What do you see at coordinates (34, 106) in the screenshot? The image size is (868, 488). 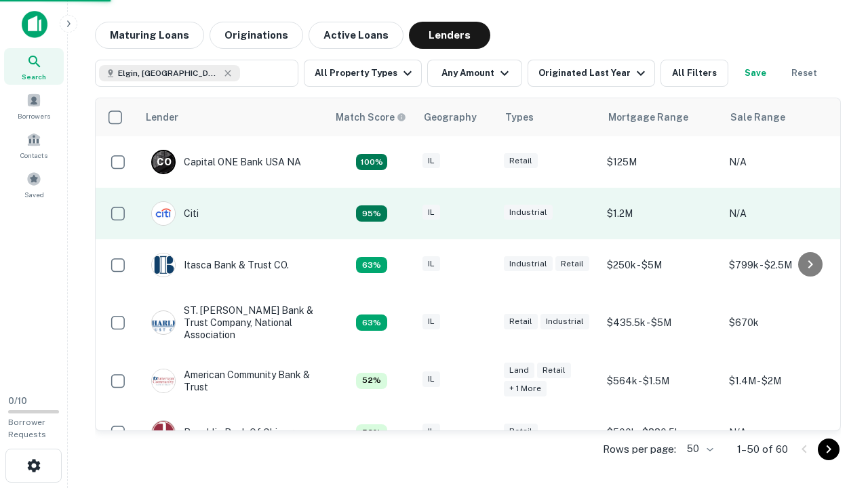 I see `a: Borrowers` at bounding box center [34, 106].